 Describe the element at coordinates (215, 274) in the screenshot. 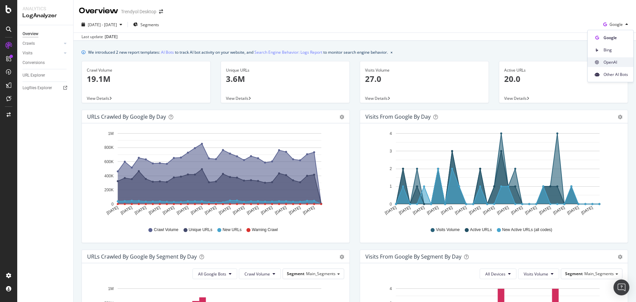

I see `button: All Google Bots` at that location.